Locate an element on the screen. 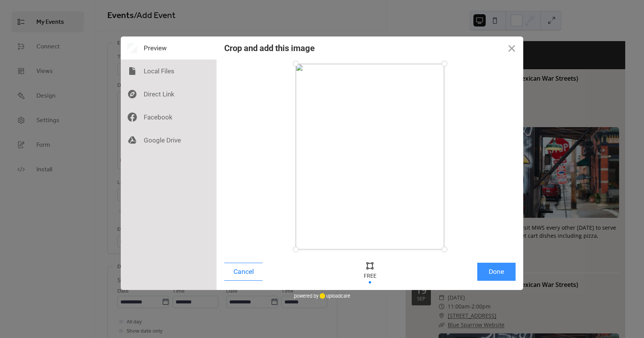  button: Cancel is located at coordinates (243, 271).